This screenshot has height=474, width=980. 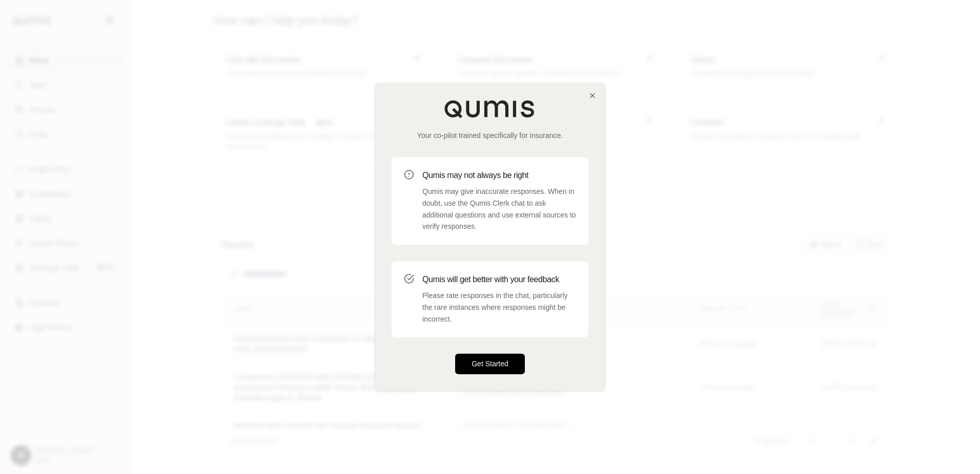 I want to click on h3: Qumis will get better with your feedback, so click(x=499, y=280).